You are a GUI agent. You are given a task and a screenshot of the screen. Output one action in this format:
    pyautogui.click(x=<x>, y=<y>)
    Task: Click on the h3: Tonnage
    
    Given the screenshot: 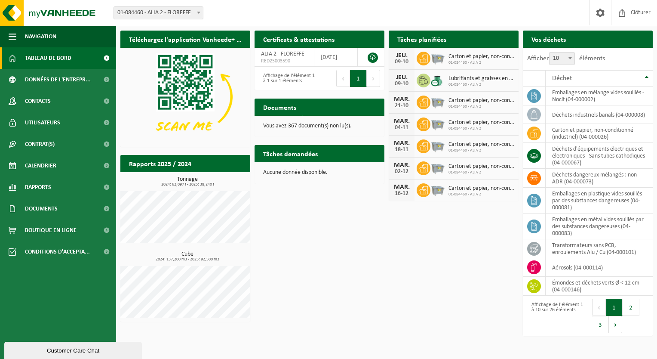 What is the action you would take?
    pyautogui.click(x=188, y=182)
    